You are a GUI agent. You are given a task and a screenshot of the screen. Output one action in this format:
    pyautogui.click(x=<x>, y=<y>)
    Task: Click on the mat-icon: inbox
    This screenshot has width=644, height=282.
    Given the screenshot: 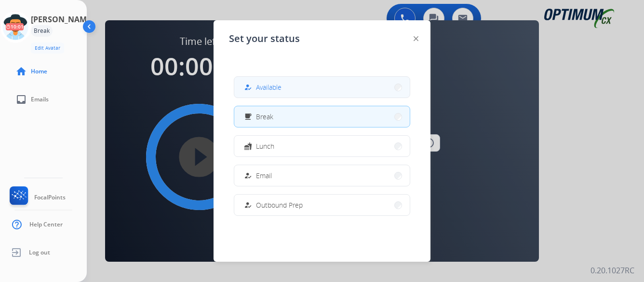 What is the action you would take?
    pyautogui.click(x=21, y=99)
    